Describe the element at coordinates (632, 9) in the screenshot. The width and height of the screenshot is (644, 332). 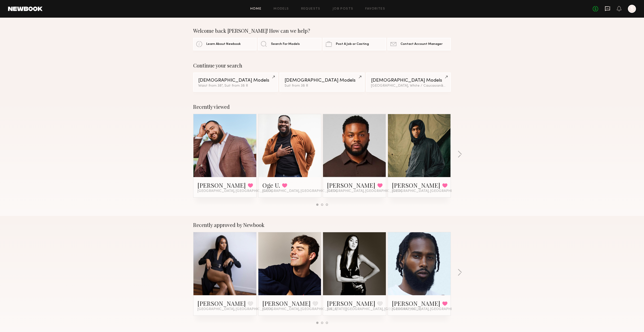
I see `a: S` at that location.